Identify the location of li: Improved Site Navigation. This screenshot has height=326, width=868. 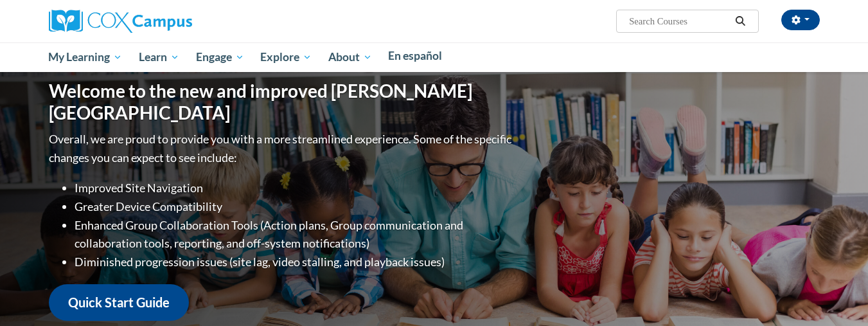
(294, 188).